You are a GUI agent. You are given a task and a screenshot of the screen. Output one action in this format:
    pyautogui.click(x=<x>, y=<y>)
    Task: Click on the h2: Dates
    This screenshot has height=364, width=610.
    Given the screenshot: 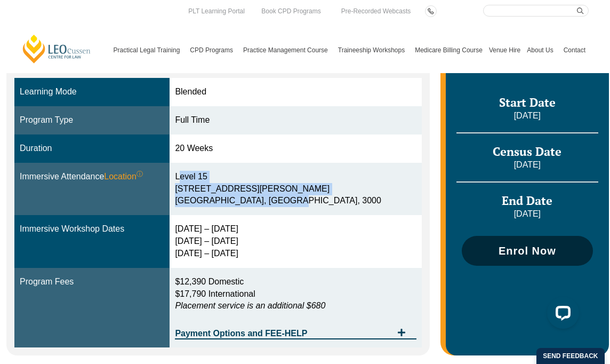 What is the action you would take?
    pyautogui.click(x=528, y=60)
    